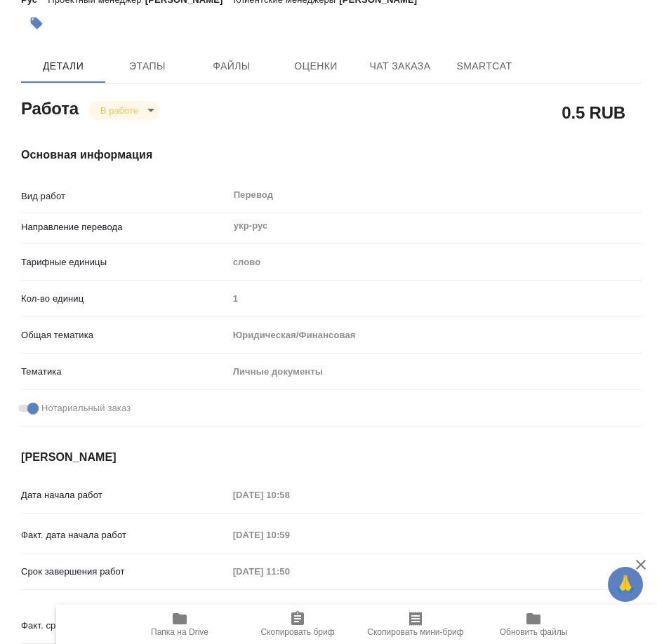  What do you see at coordinates (434, 262) in the screenshot?
I see `div: слово` at bounding box center [434, 262].